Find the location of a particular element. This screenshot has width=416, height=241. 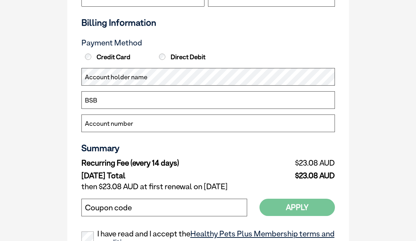

h3: Billing Information is located at coordinates (208, 23).